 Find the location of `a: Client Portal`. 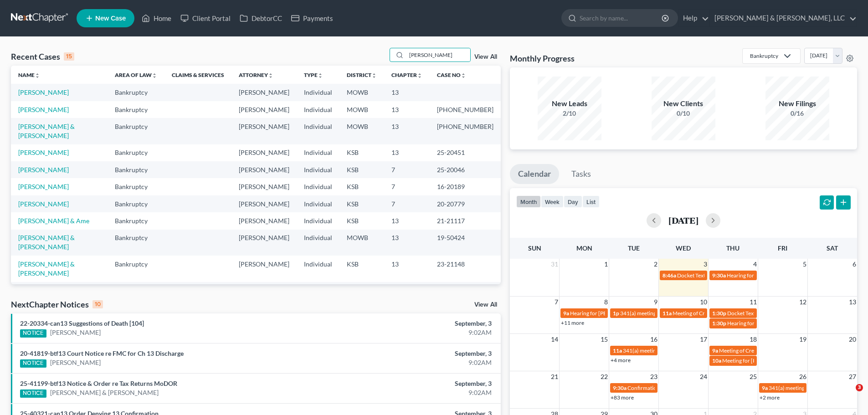

a: Client Portal is located at coordinates (206, 18).